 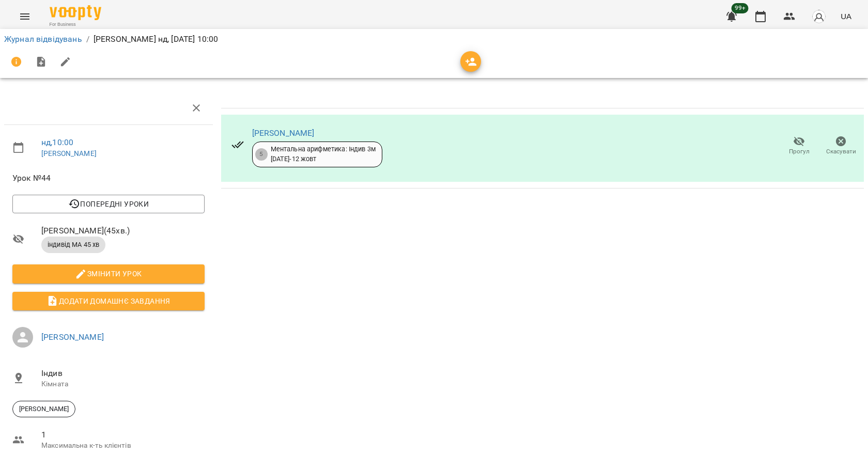 What do you see at coordinates (76, 12) in the screenshot?
I see `img: Voopty Logo` at bounding box center [76, 12].